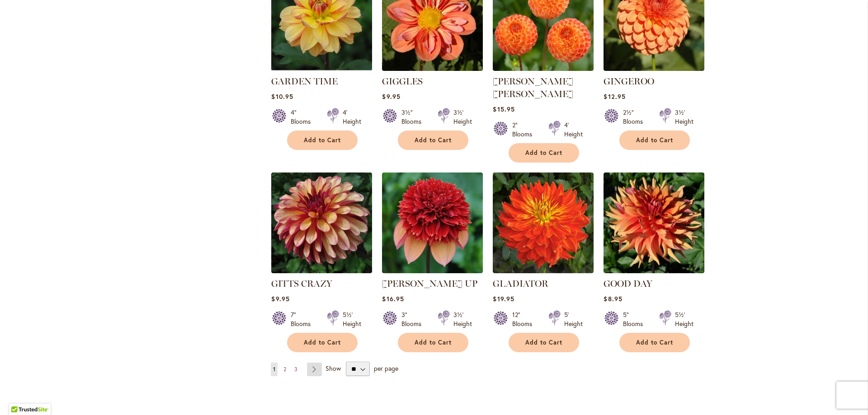  Describe the element at coordinates (282, 96) in the screenshot. I see `span: $10.95` at that location.